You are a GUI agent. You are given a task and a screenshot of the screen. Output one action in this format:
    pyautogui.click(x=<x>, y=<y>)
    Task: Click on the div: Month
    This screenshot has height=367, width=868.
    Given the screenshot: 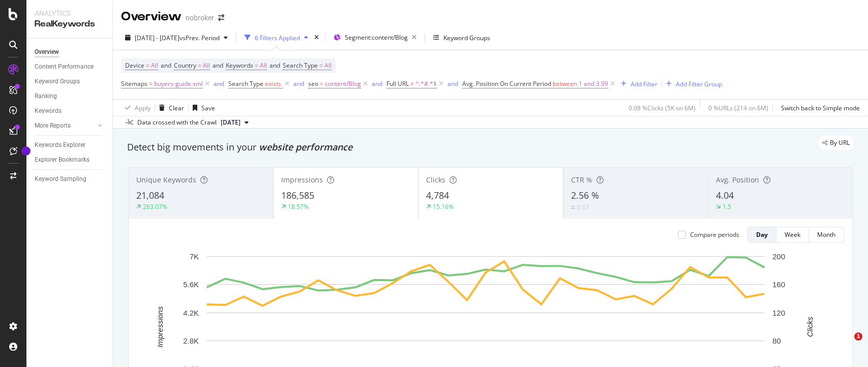 What is the action you would take?
    pyautogui.click(x=826, y=235)
    